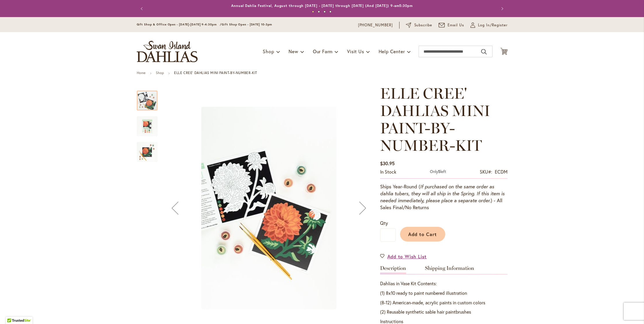 This screenshot has height=324, width=644. What do you see at coordinates (393, 270) in the screenshot?
I see `a: Description` at bounding box center [393, 270].